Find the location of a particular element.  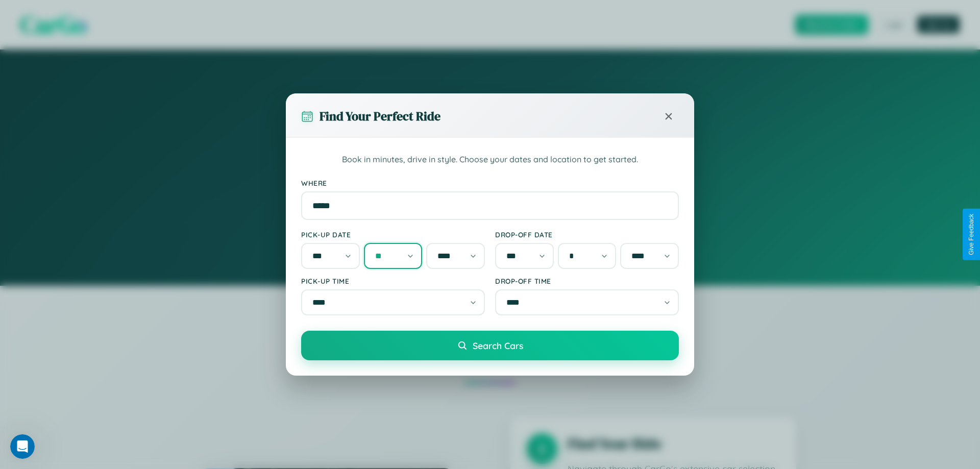

p: Book in minutes, drive in style. Choose your dates and location to get started. is located at coordinates (490, 159).